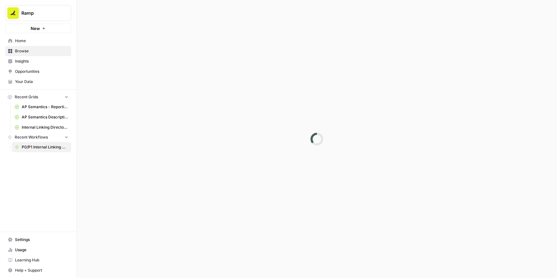 The height and width of the screenshot is (278, 557). I want to click on span: Home, so click(41, 41).